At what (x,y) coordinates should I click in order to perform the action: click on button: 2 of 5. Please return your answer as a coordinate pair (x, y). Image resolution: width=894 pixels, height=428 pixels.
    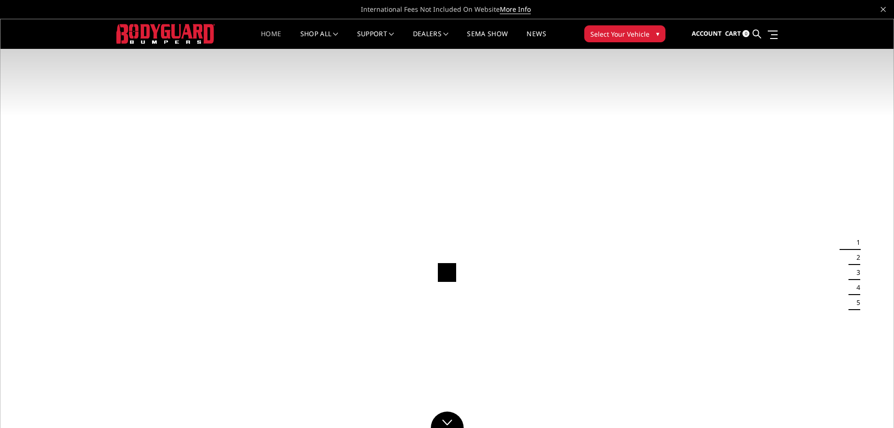
    Looking at the image, I should click on (856, 257).